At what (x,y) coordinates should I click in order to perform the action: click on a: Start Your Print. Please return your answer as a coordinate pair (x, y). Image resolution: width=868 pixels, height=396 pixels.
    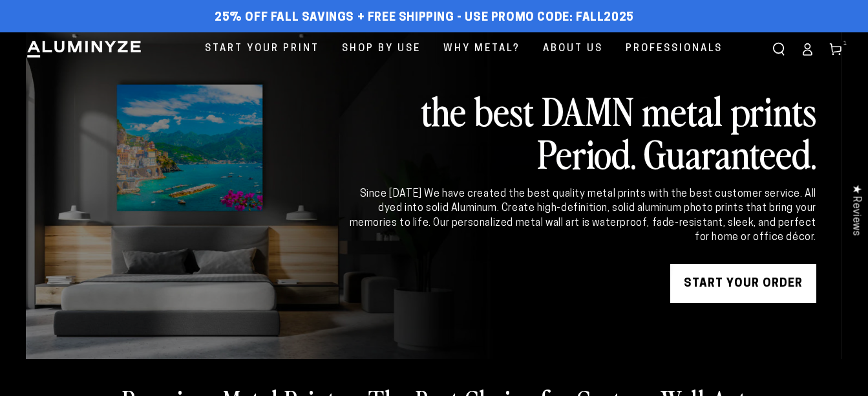
    Looking at the image, I should click on (262, 48).